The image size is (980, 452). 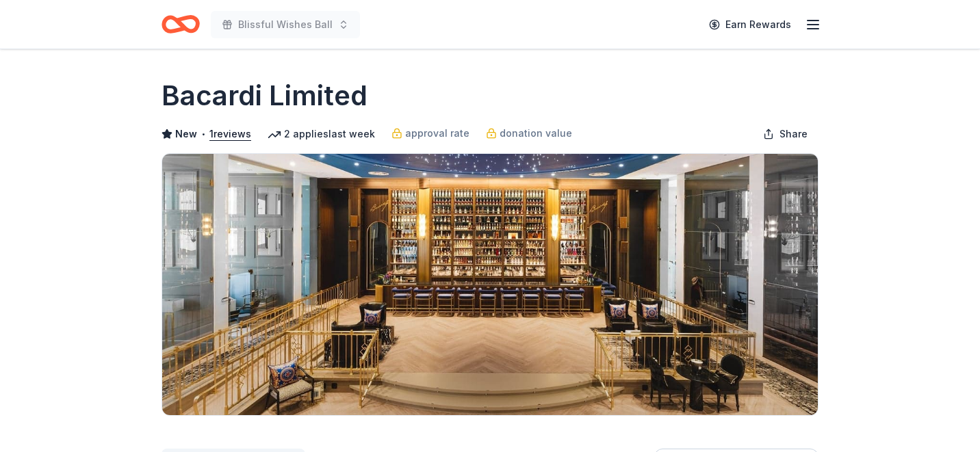 I want to click on span: New, so click(x=186, y=134).